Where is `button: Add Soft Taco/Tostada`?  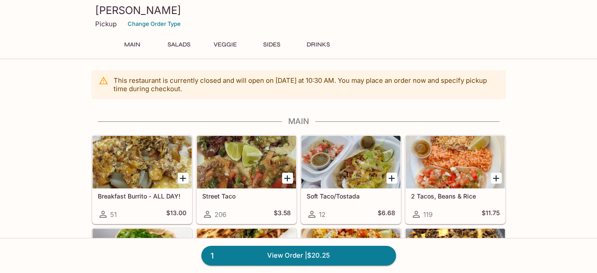
button: Add Soft Taco/Tostada is located at coordinates (392, 178).